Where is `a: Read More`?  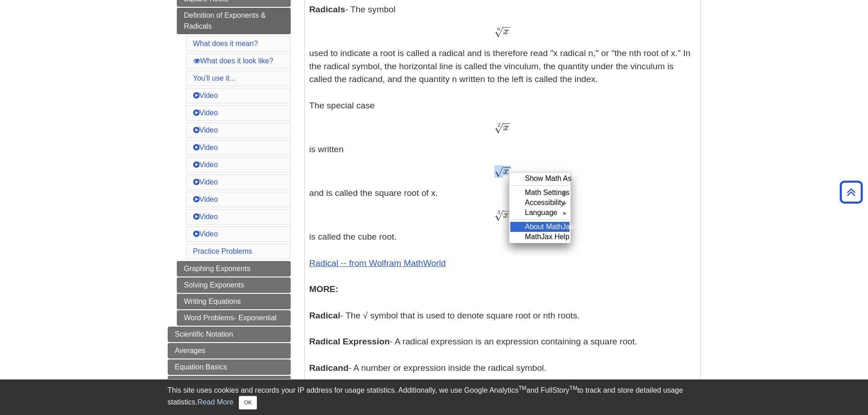 a: Read More is located at coordinates (215, 402).